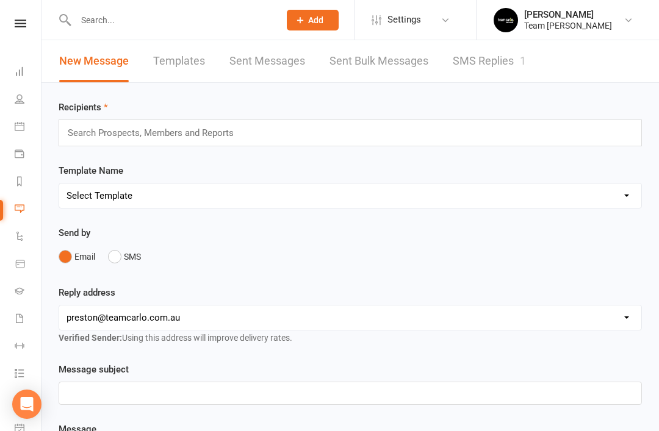 The height and width of the screenshot is (431, 659). Describe the element at coordinates (94, 61) in the screenshot. I see `a: New Message` at that location.